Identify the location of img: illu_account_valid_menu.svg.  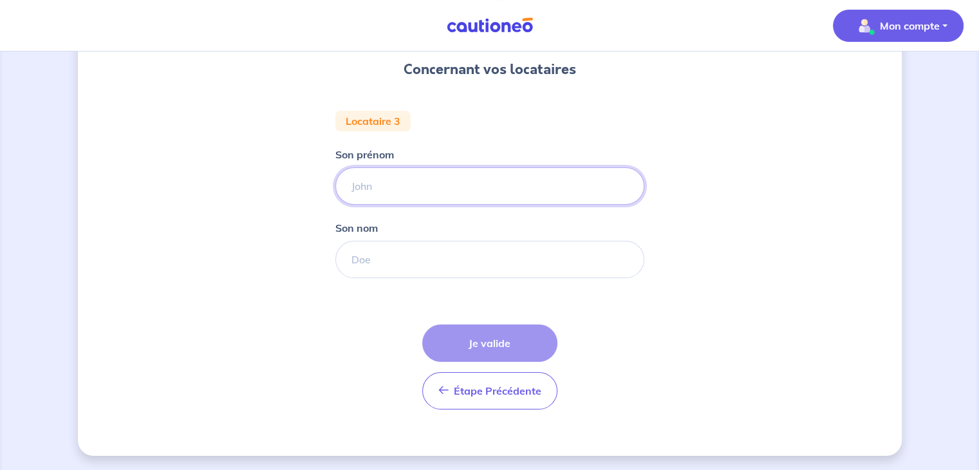
(864, 26).